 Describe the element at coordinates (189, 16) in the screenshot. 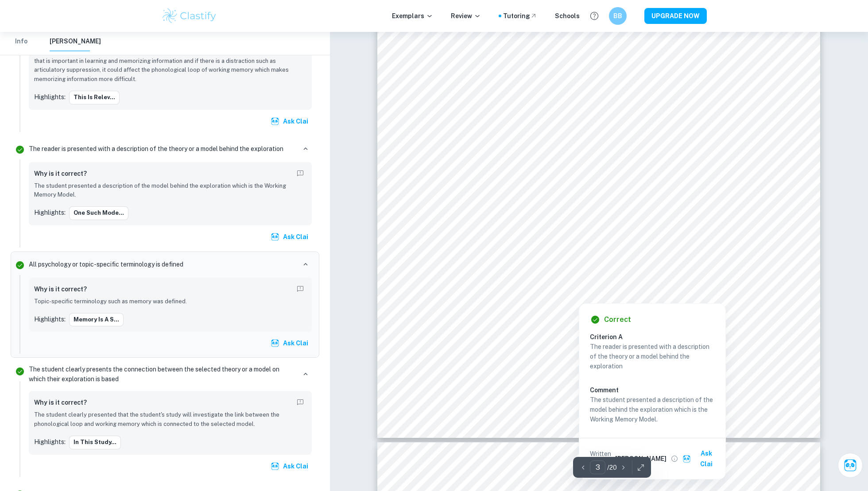

I see `a: Clastify logo` at that location.